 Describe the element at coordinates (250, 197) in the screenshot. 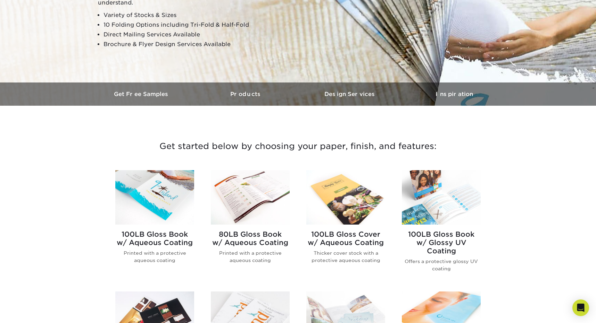

I see `img: 80LB Gloss Book<br/>w/ Aqueous Coating Brochures & Flyers` at that location.